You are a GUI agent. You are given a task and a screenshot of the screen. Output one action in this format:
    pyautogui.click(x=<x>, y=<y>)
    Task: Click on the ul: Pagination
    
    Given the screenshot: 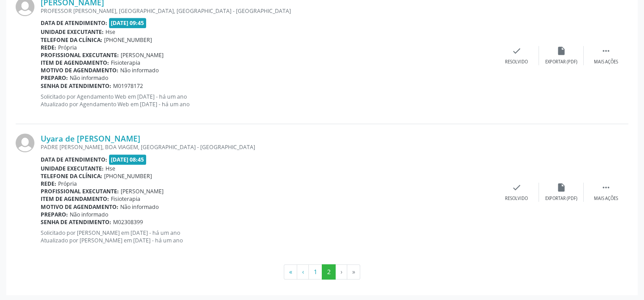 What is the action you would take?
    pyautogui.click(x=321, y=272)
    